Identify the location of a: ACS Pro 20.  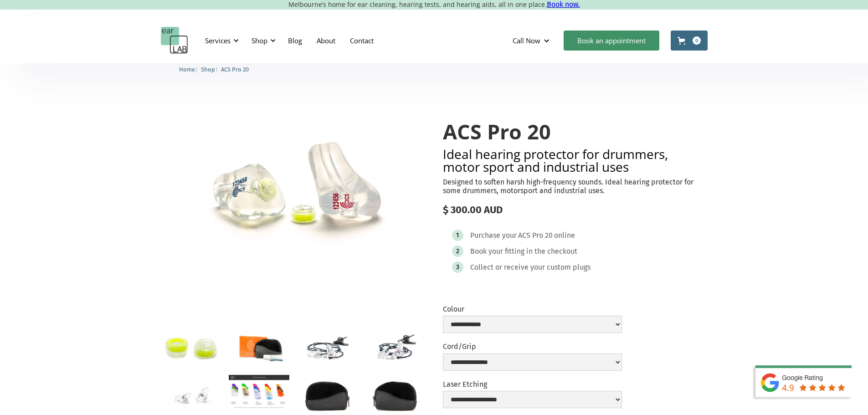
(234, 69).